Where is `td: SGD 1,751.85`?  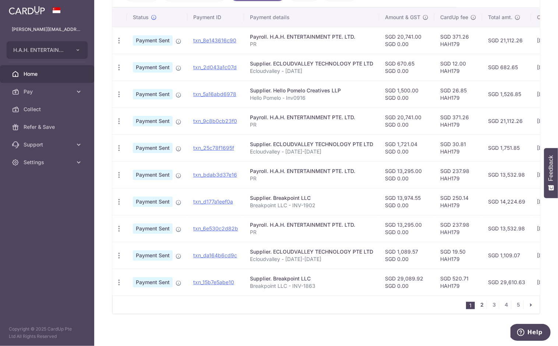 td: SGD 1,751.85 is located at coordinates (507, 148).